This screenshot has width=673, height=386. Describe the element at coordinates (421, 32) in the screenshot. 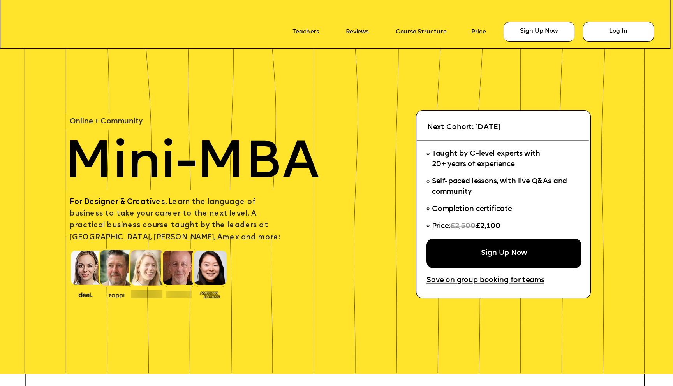

I see `a: Course Structure` at that location.